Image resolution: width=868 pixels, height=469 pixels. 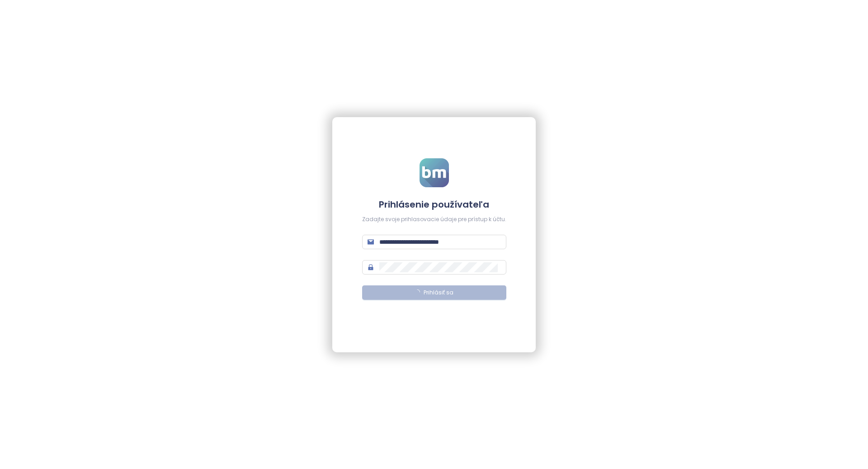 What do you see at coordinates (417, 292) in the screenshot?
I see `span: loading` at bounding box center [417, 292].